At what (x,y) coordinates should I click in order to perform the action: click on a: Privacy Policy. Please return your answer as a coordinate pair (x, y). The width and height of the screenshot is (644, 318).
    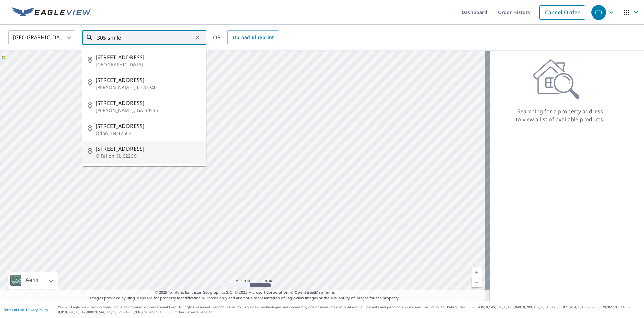
    Looking at the image, I should click on (37, 309).